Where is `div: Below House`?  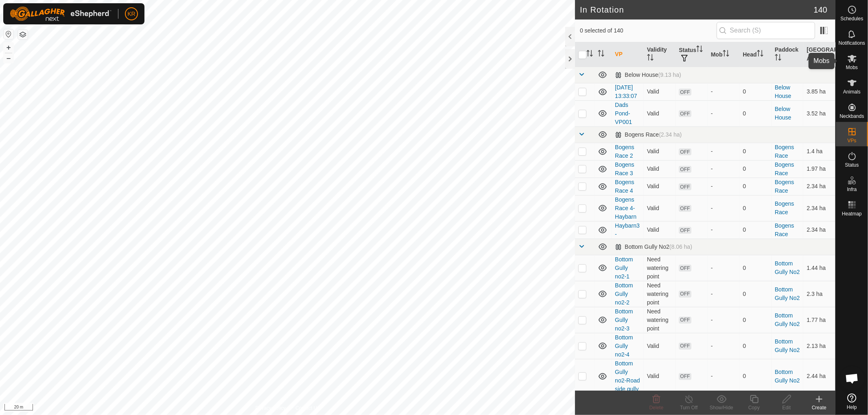
div: Below House is located at coordinates (648, 74).